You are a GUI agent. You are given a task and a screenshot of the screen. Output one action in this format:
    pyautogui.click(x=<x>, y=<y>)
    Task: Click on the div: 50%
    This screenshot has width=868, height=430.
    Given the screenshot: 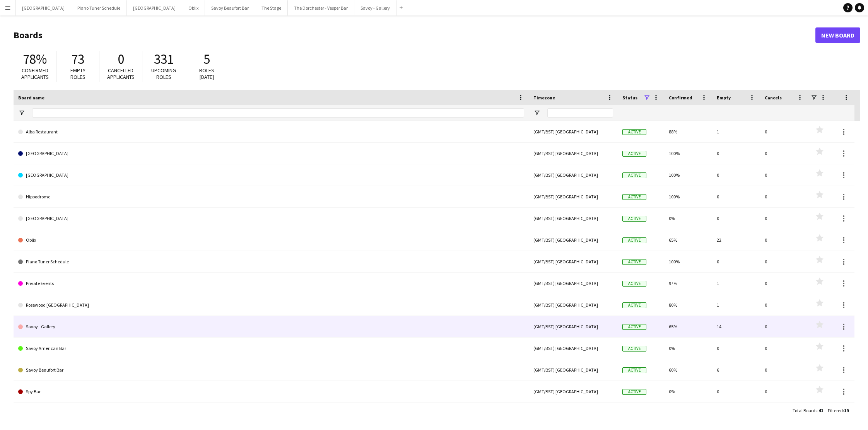 What is the action you would take?
    pyautogui.click(x=688, y=413)
    